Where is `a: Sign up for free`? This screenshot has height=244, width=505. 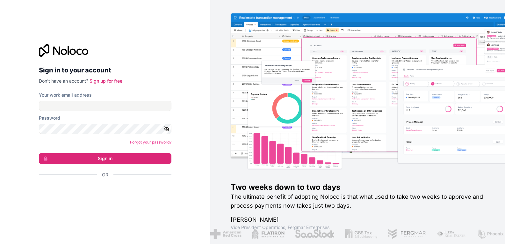 a: Sign up for free is located at coordinates (106, 81).